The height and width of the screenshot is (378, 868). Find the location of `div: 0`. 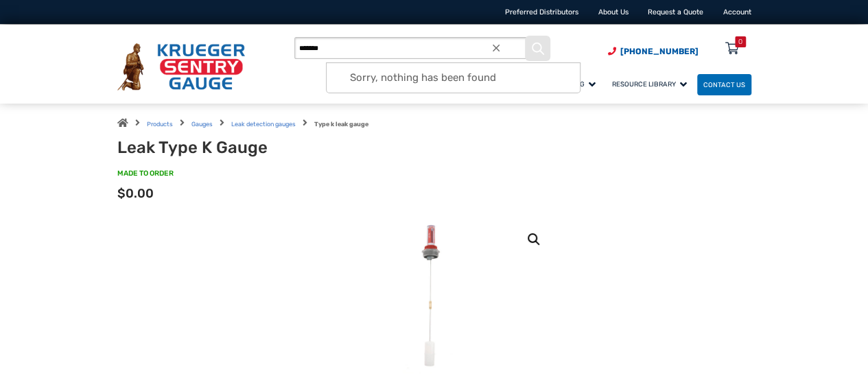

div: 0 is located at coordinates (740, 42).